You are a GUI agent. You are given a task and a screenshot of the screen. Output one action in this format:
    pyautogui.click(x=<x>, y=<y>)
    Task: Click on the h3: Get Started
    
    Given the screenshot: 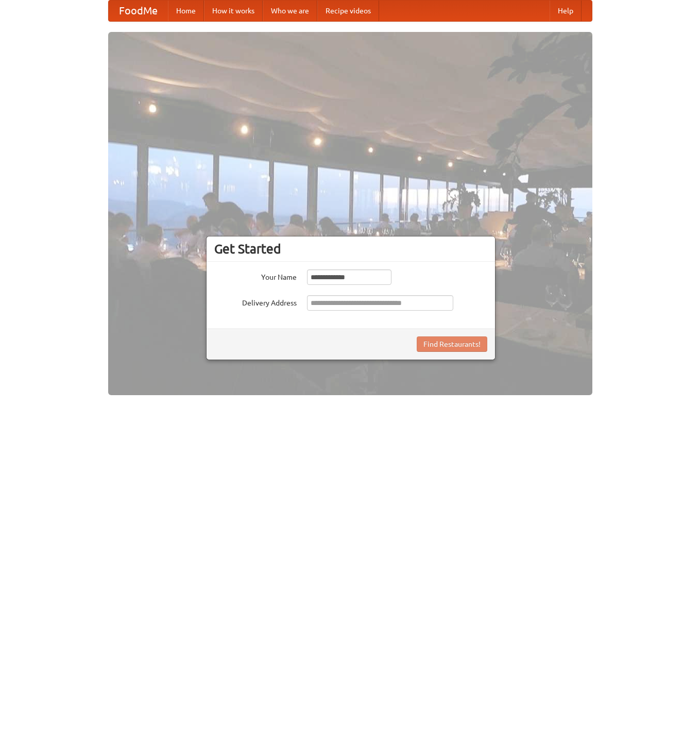 What is the action you would take?
    pyautogui.click(x=351, y=249)
    